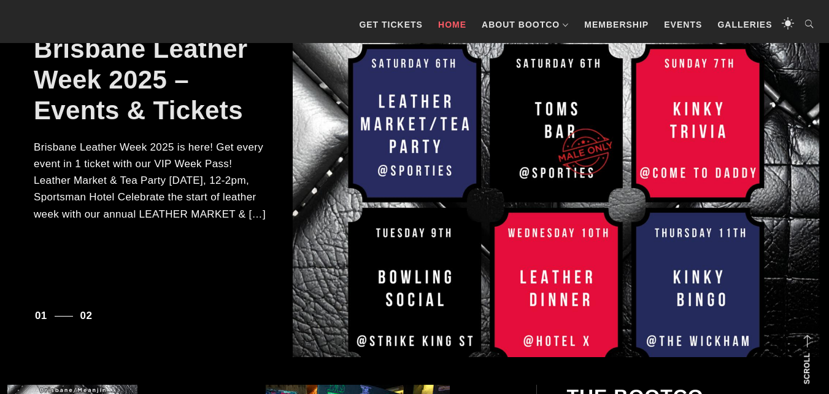 This screenshot has width=829, height=394. What do you see at coordinates (526, 25) in the screenshot?
I see `a: About BootCo` at bounding box center [526, 25].